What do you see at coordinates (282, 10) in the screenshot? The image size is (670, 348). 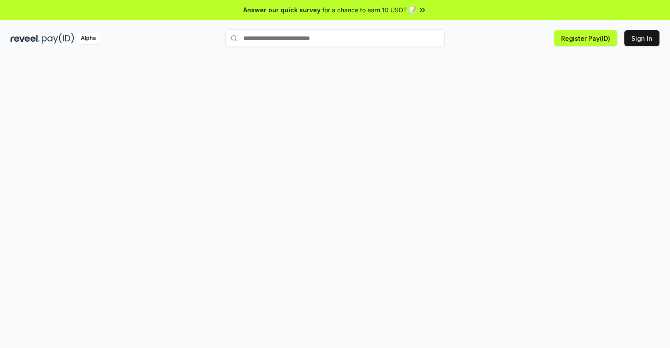 I see `span: Answer our quick survey` at bounding box center [282, 10].